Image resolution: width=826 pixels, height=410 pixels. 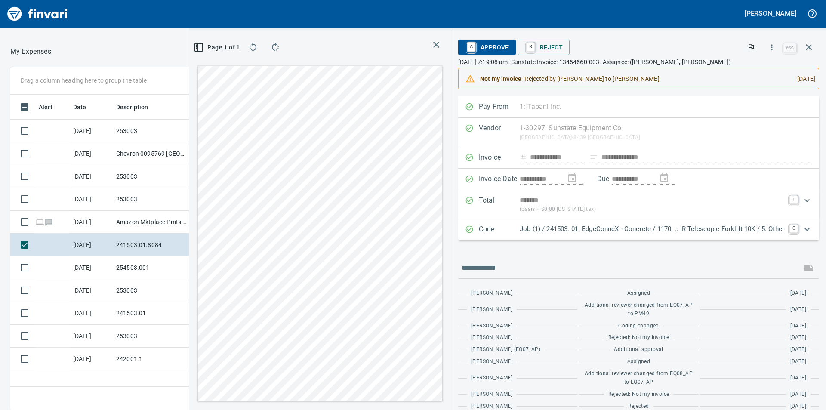 I want to click on span: Coding changed, so click(x=638, y=326).